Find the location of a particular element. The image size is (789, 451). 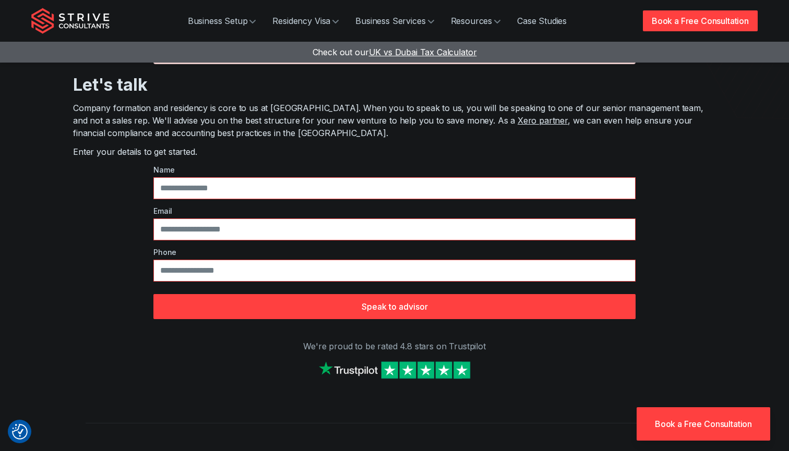

a: Xero partner is located at coordinates (543, 121).